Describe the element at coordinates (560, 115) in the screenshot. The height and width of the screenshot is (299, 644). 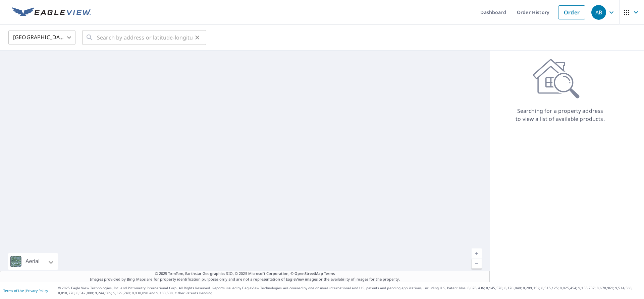
I see `p: Searching for a property address to view a list of available products.` at that location.